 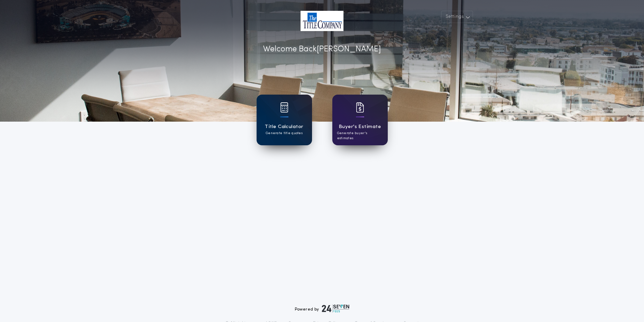 What do you see at coordinates (284, 120) in the screenshot?
I see `a: card iconTitle CalculatorGenerate title quotes` at bounding box center [284, 120].